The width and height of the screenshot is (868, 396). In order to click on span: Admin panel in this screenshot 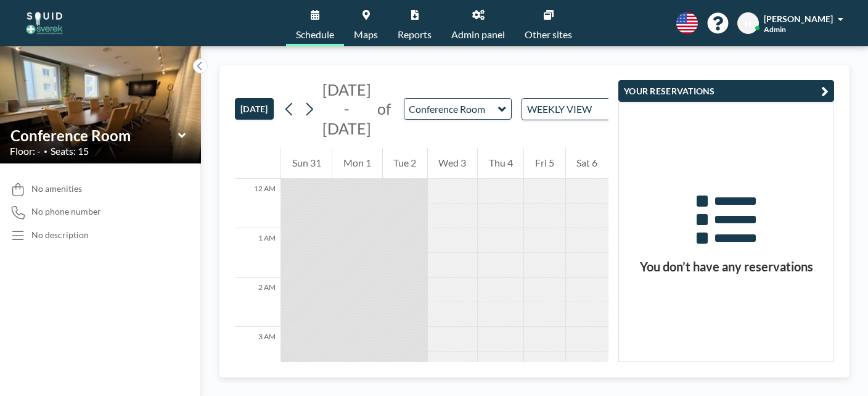, I will do `click(478, 34)`.